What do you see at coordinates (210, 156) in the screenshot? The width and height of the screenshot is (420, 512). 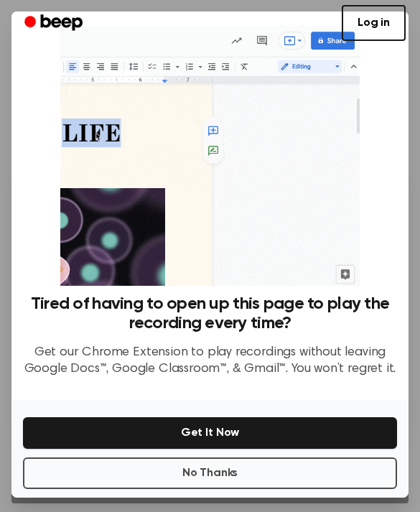 I see `img: Beep extension in action` at bounding box center [210, 156].